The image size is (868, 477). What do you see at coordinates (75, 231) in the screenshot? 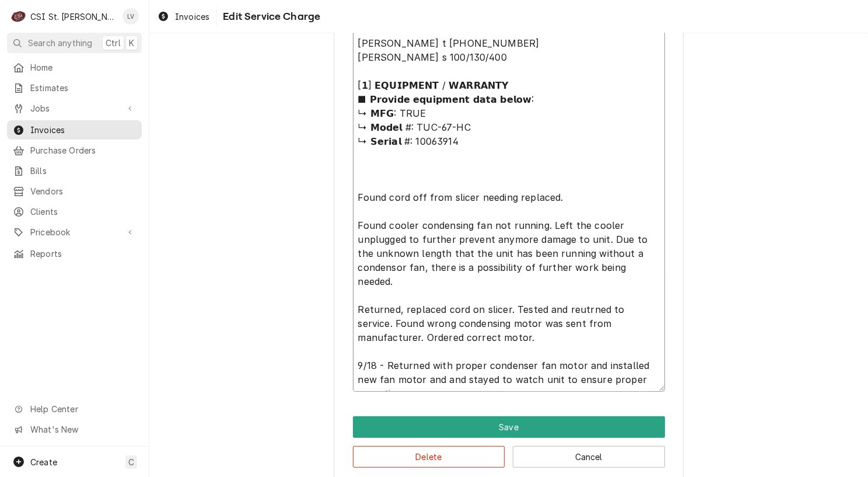
I see `a: Go to Pricebook` at bounding box center [75, 231].